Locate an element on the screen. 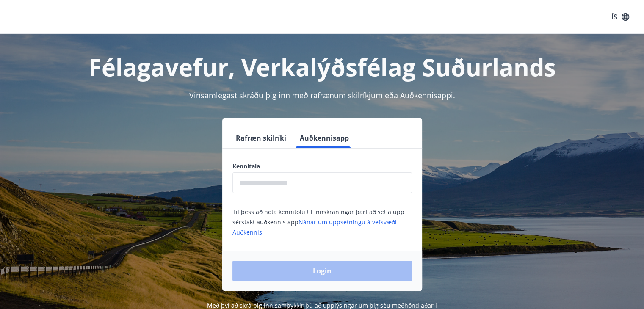  span: Til þess að nota kennitölu til innskráningar þarf að setja upp sérstakt auðkennis app is located at coordinates (318, 222).